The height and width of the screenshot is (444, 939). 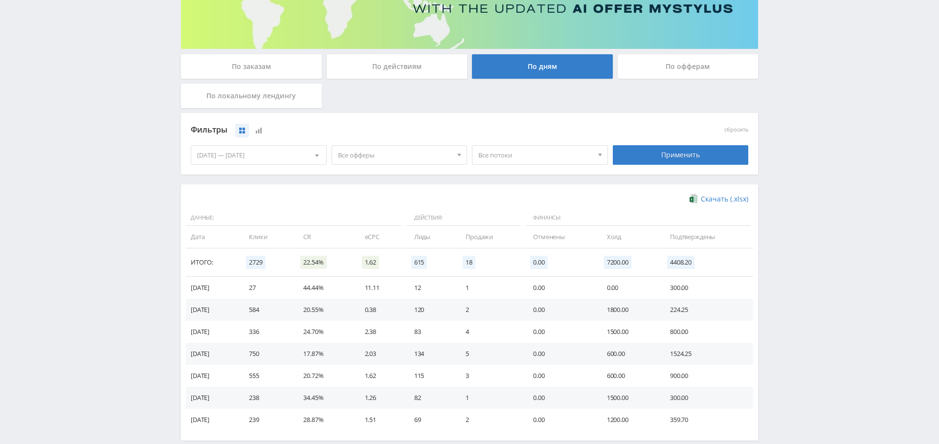 What do you see at coordinates (430, 376) in the screenshot?
I see `td: 115` at bounding box center [430, 376].